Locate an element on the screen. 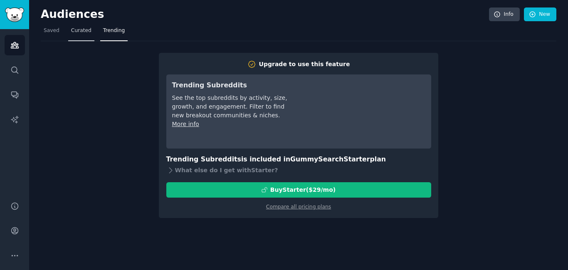 Image resolution: width=568 pixels, height=270 pixels. span: GummySearch Starter is located at coordinates (330, 159).